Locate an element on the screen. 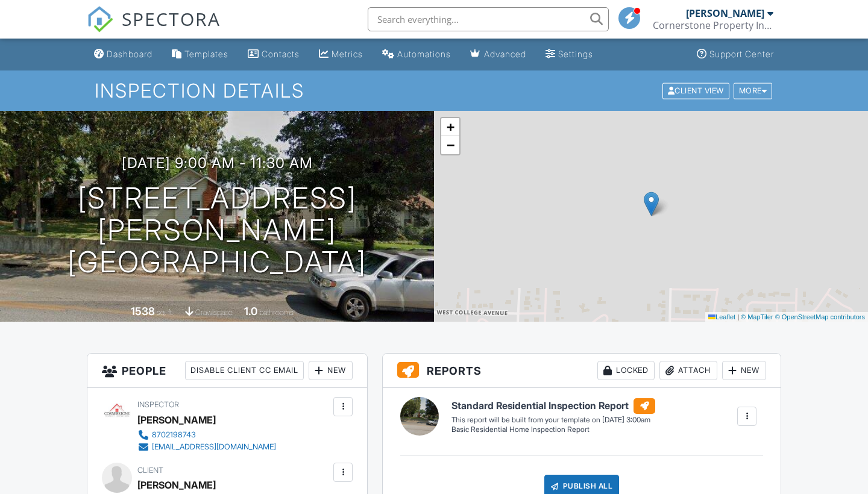 The image size is (868, 494). span: crawlspace is located at coordinates (214, 312).